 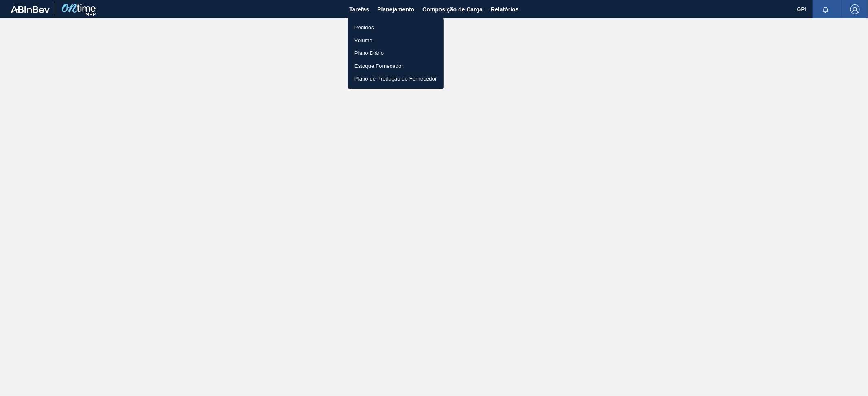 What do you see at coordinates (396, 66) in the screenshot?
I see `a: Estoque Fornecedor` at bounding box center [396, 66].